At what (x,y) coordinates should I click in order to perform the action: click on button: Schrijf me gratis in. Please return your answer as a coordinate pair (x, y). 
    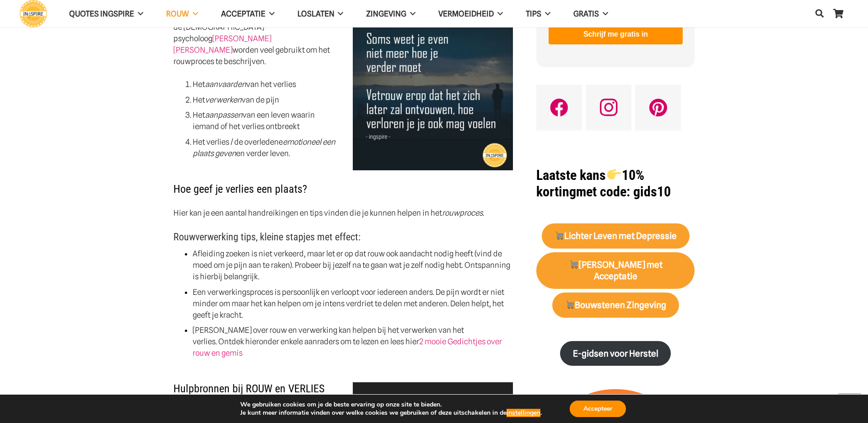
    Looking at the image, I should click on (616, 34).